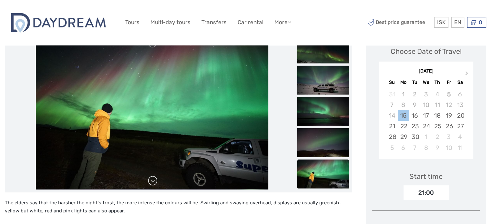 This screenshot has width=491, height=224. What do you see at coordinates (323, 174) in the screenshot?
I see `img: 170d56fdb4b940ea9092366999b5f706_slider_thumbnail.jpeg` at bounding box center [323, 174].